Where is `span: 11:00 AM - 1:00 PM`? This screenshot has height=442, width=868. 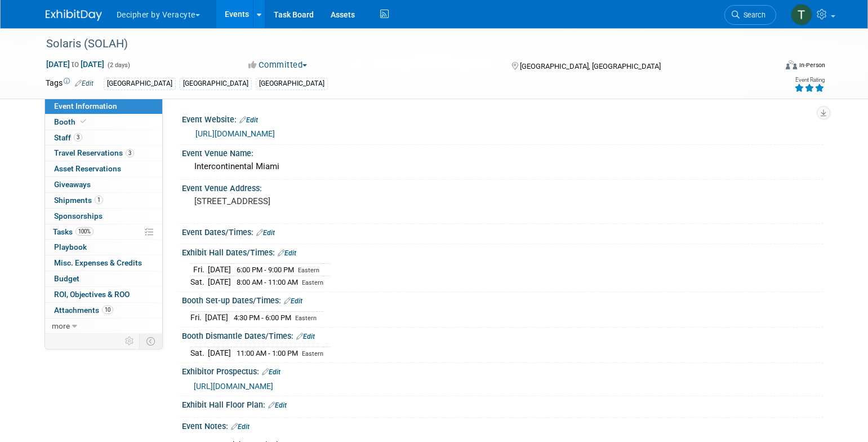
span: 11:00 AM - 1:00 PM is located at coordinates (267, 353).